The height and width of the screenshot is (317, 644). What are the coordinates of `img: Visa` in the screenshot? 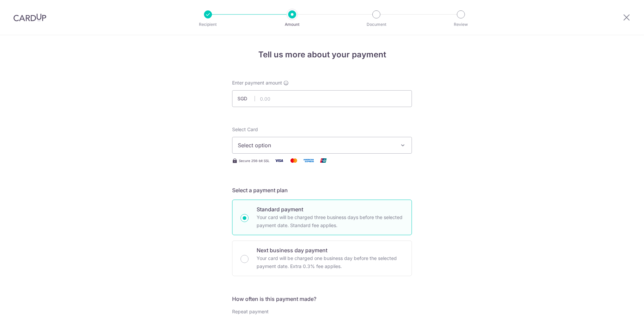 It's located at (279, 161).